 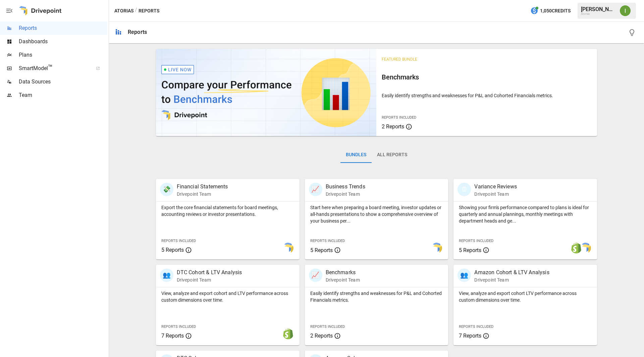 I want to click on p: View, analyze and export cohort LTV performance across custom dimensions over time., so click(x=525, y=297).